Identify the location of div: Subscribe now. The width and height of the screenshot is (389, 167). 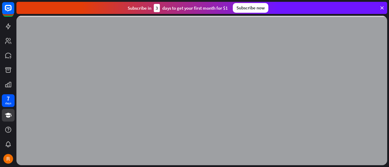
(250, 8).